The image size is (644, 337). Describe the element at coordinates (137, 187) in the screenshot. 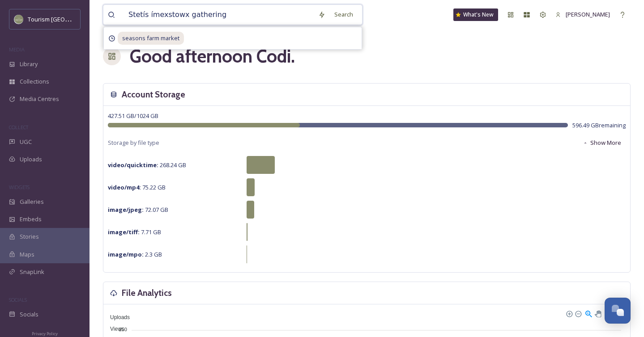

I see `span: 75.22 GB` at that location.